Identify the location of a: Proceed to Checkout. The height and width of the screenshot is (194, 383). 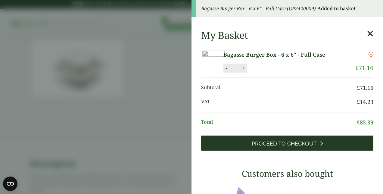
(287, 143).